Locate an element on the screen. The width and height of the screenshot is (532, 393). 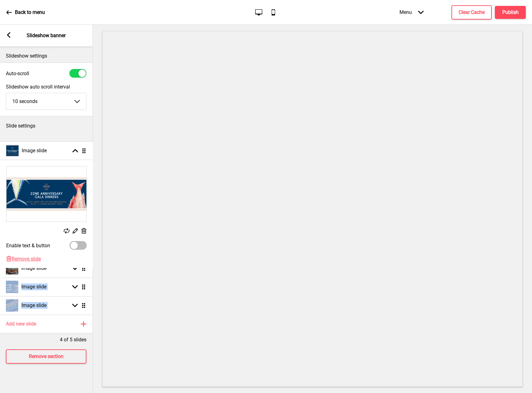
h4: Add new slide is located at coordinates (21, 324).